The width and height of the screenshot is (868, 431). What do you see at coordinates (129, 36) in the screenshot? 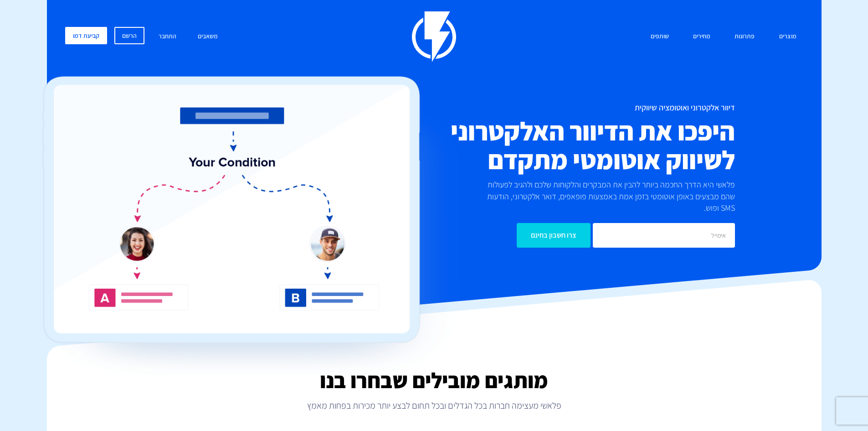
I see `a: הרשם` at bounding box center [129, 36].